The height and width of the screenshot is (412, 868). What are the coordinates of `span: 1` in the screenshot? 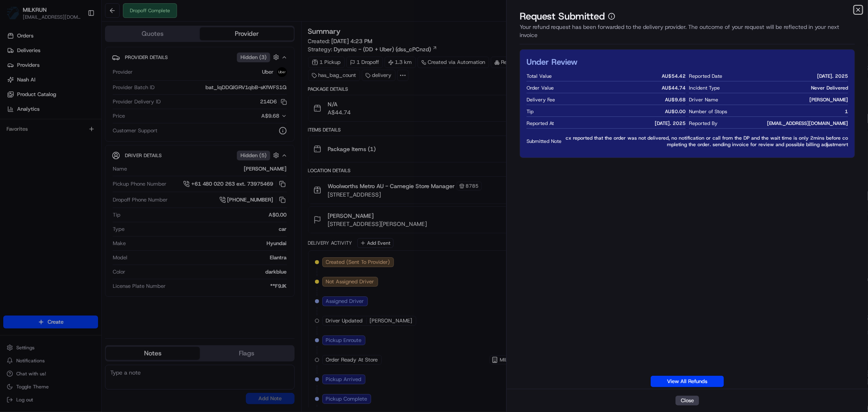 It's located at (846, 111).